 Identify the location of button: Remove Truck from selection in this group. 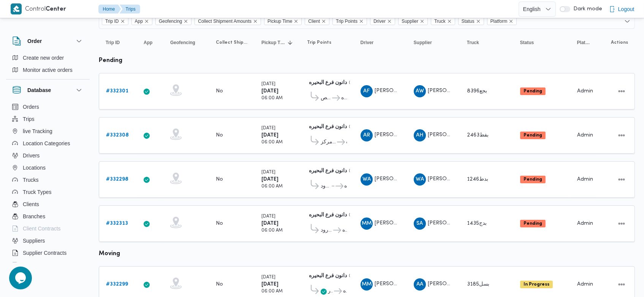
(450, 21).